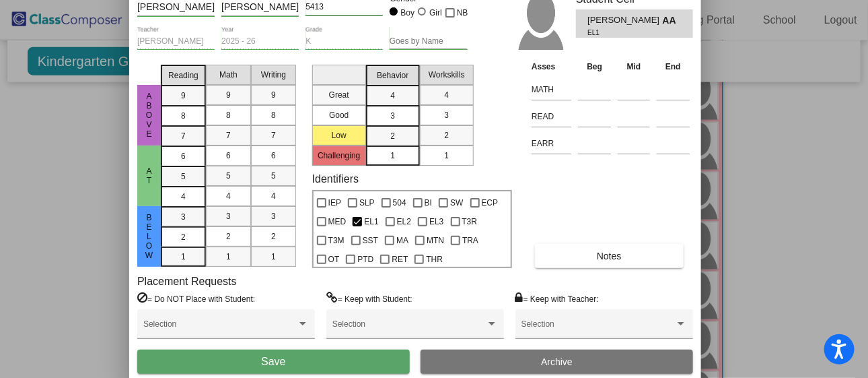 The width and height of the screenshot is (868, 378). I want to click on label: = Keep with Teacher:, so click(557, 298).